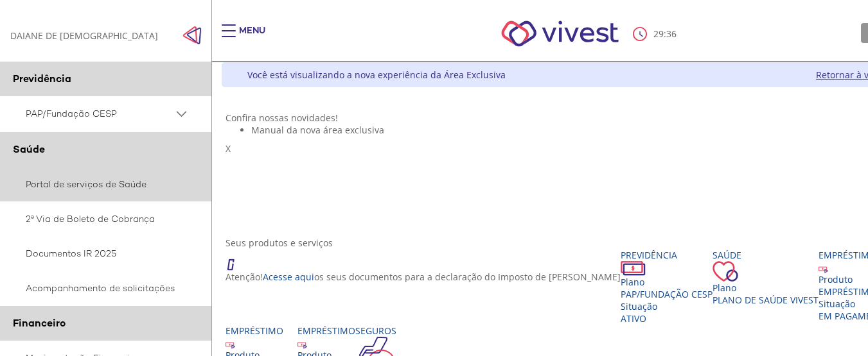  Describe the element at coordinates (633, 318) in the screenshot. I see `span: Ativo` at that location.